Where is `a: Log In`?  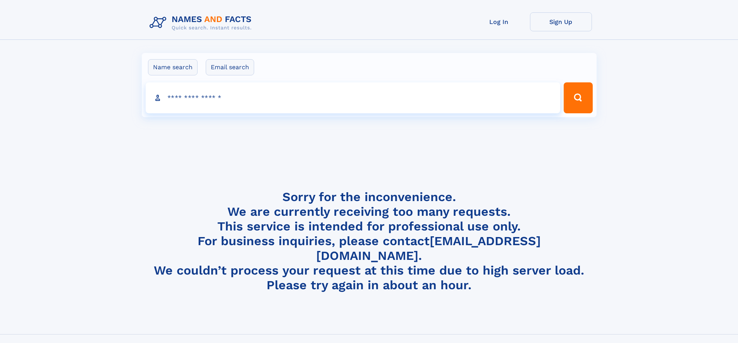
a: Log In is located at coordinates (499, 22).